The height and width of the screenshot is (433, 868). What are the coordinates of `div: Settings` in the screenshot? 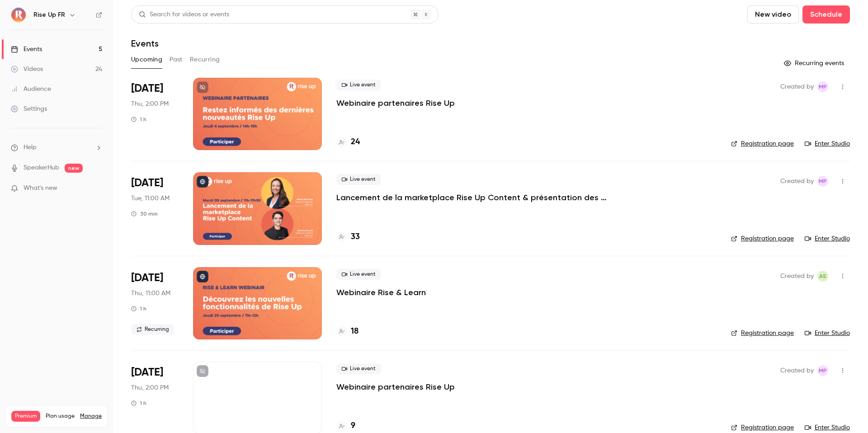 It's located at (29, 109).